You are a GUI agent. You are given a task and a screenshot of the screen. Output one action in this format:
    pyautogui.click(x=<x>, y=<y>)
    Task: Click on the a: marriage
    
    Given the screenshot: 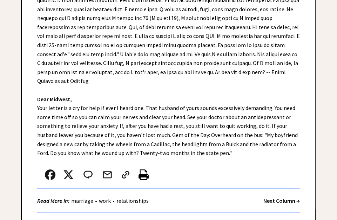 What is the action you would take?
    pyautogui.click(x=82, y=200)
    